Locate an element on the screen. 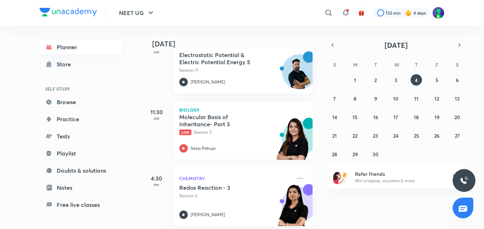  abbr: Monday is located at coordinates (356, 65).